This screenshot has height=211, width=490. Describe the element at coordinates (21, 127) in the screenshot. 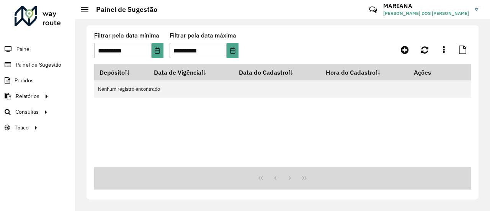

I see `span: Tático` at that location.